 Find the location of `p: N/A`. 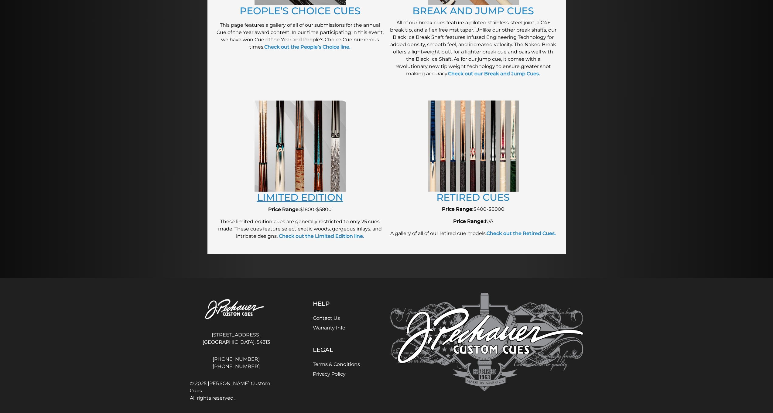

p: N/A is located at coordinates (473, 221).